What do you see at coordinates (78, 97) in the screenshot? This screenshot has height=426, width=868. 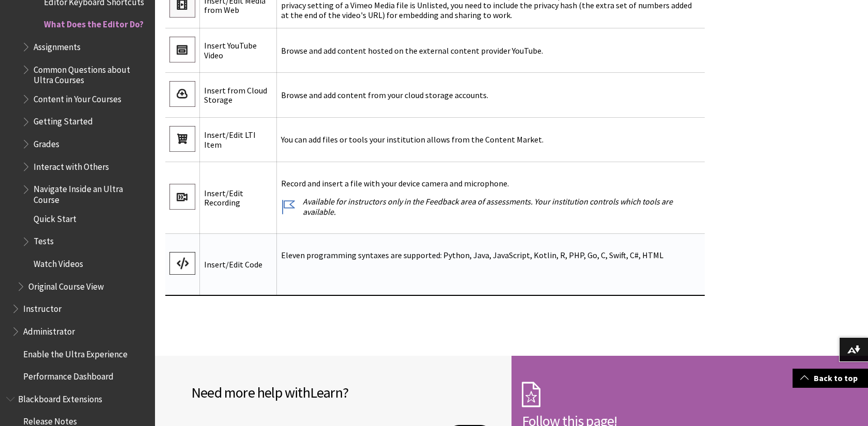 I see `span: Content in Your Courses` at bounding box center [78, 97].